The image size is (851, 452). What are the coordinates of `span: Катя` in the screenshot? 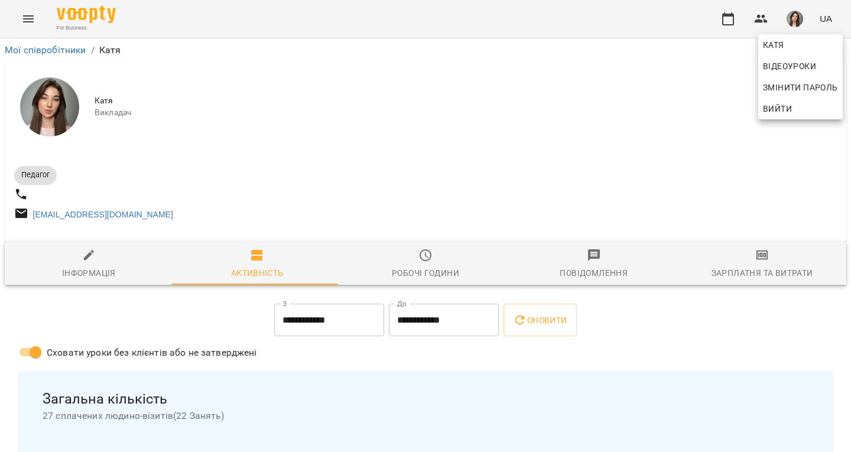 It's located at (800, 45).